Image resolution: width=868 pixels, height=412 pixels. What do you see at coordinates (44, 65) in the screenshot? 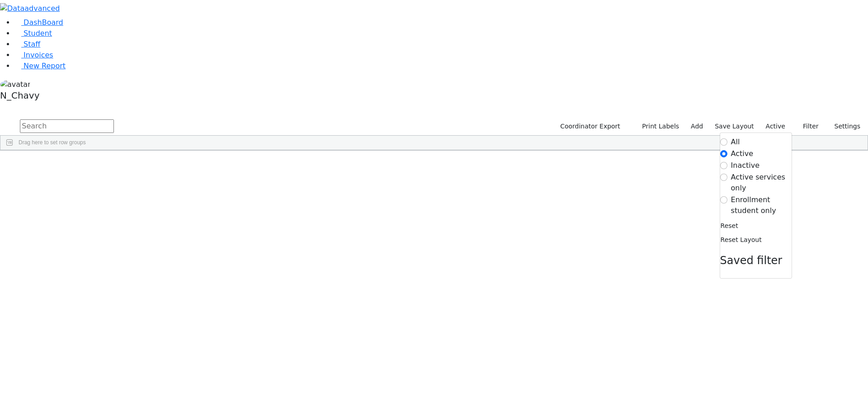
I see `span: New Report` at bounding box center [44, 65].